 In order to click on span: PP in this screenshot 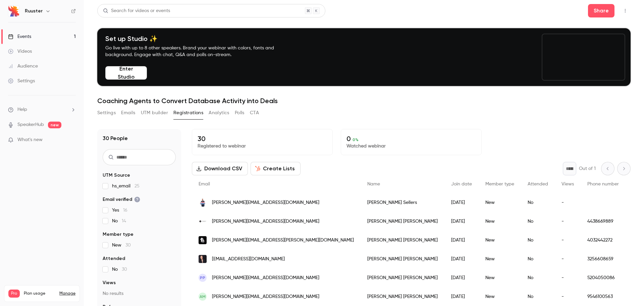, I will do `click(202, 278)`.